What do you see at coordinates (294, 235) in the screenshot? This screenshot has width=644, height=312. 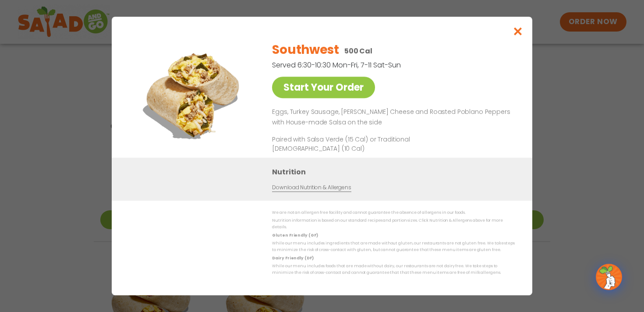 I see `strong: Gluten Friendly (GF)` at bounding box center [294, 235].